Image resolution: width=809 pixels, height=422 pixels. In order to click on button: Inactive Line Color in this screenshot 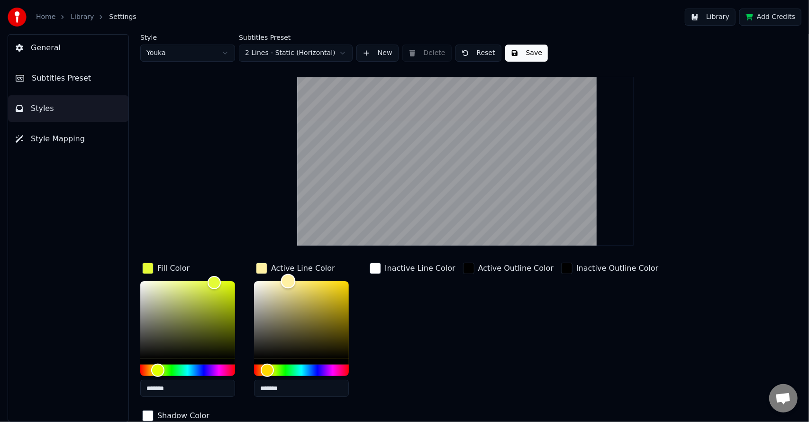, I will do `click(412, 268)`.